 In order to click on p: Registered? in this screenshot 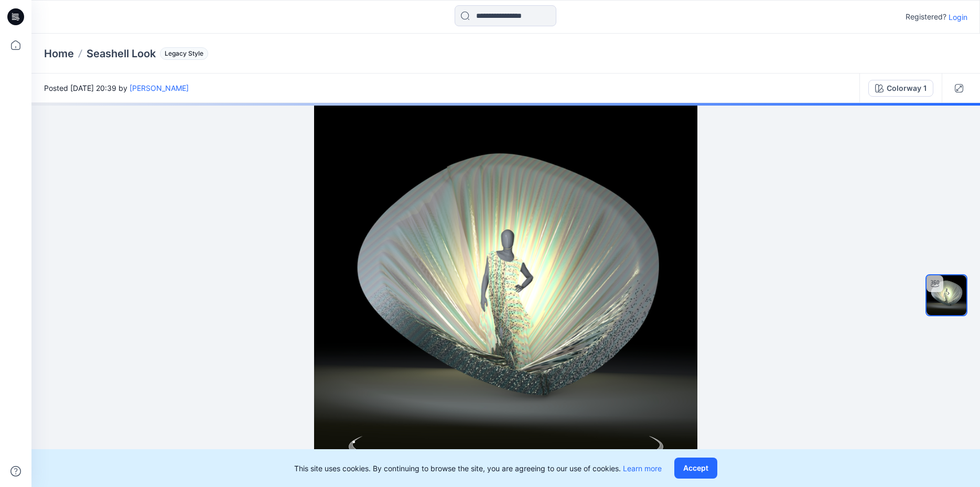, I will do `click(927, 17)`.